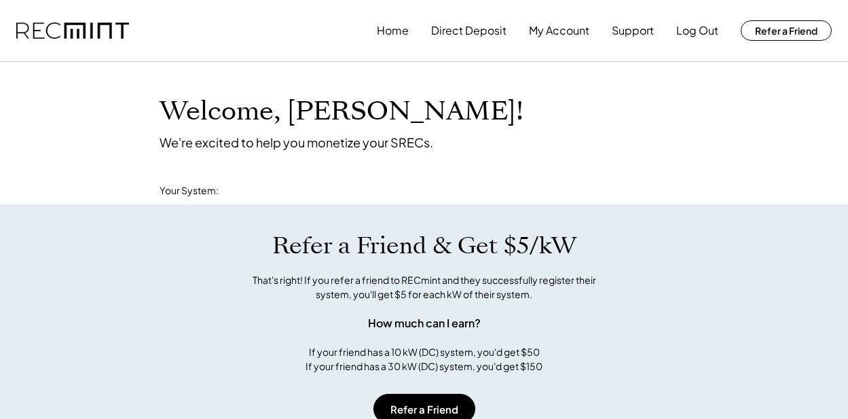 This screenshot has height=419, width=848. I want to click on div: Your System:, so click(189, 191).